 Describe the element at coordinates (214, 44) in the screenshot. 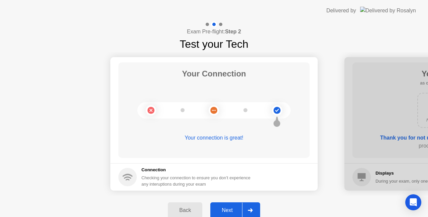

I see `h1: Test your Tech` at that location.